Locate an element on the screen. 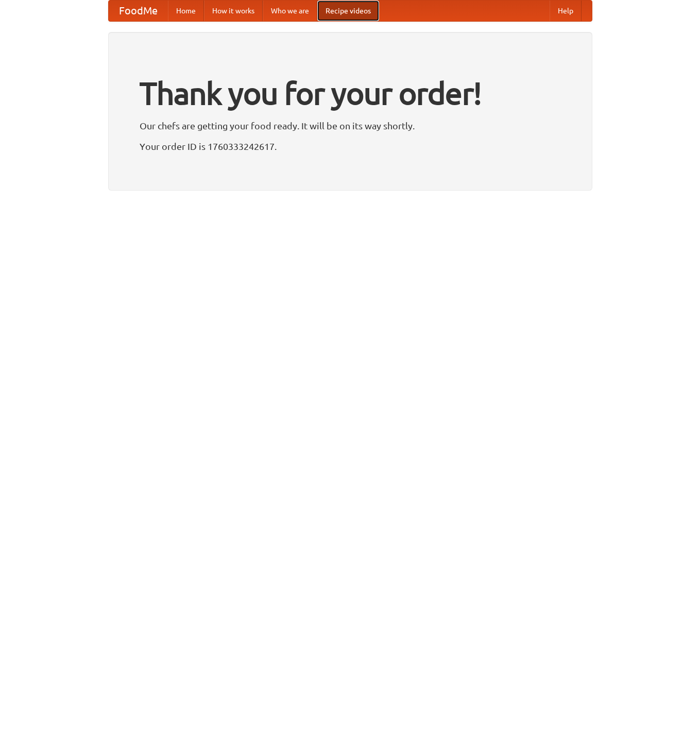 This screenshot has width=700, height=729. a: How it works is located at coordinates (233, 11).